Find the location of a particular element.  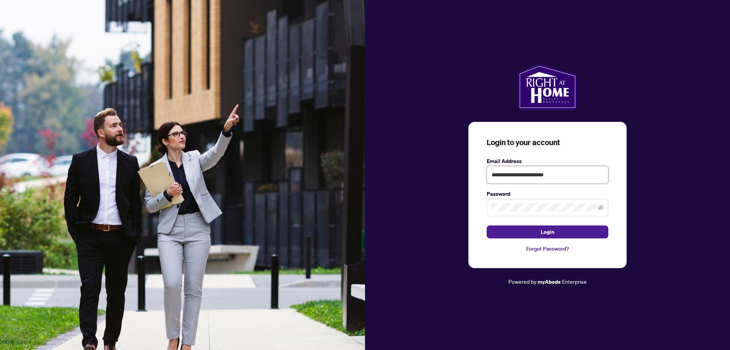

span: Login is located at coordinates (548, 232).